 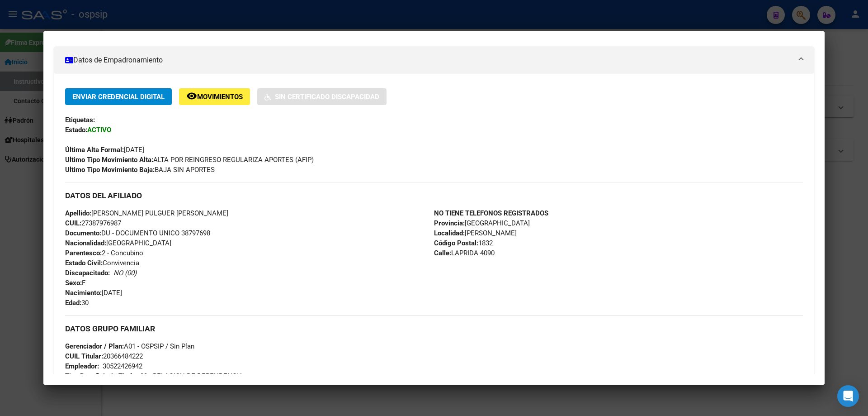 What do you see at coordinates (87, 273) in the screenshot?
I see `strong: Discapacitado:` at bounding box center [87, 273].